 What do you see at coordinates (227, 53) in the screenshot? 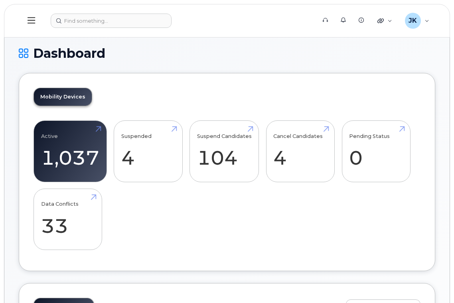
I see `h1: Dashboard` at bounding box center [227, 53].